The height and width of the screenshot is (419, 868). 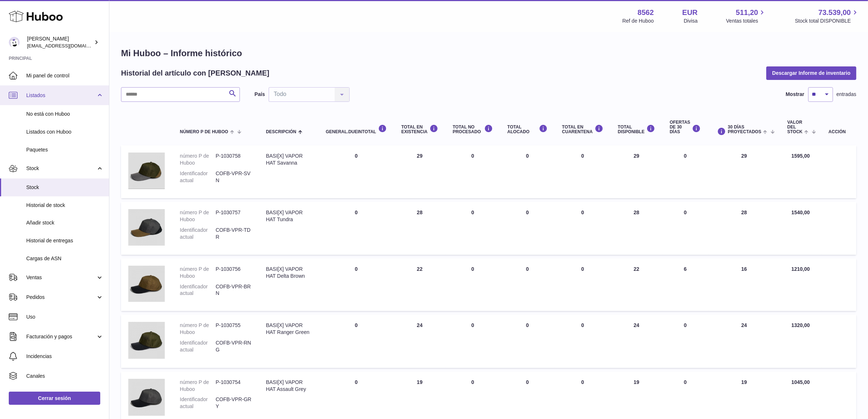 I want to click on dd: COFB-VPR-RNG, so click(x=234, y=346).